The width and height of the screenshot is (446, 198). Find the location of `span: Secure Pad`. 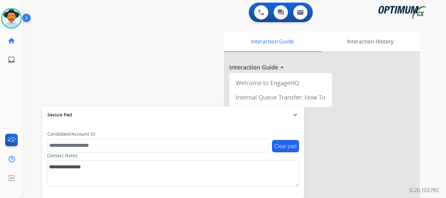

span: Secure Pad is located at coordinates (60, 115).